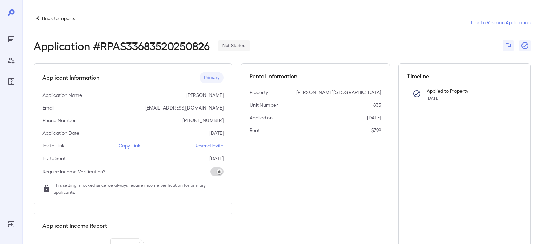  I want to click on span: Primary, so click(212, 78).